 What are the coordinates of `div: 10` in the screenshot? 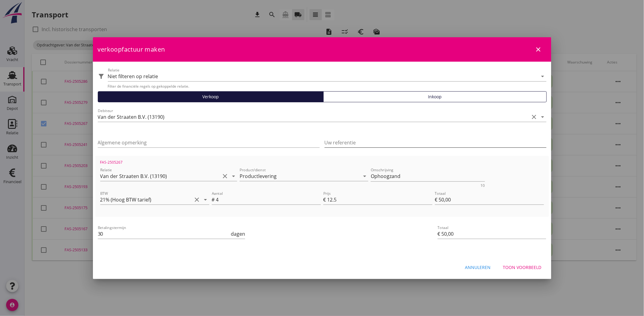 It's located at (483, 186).